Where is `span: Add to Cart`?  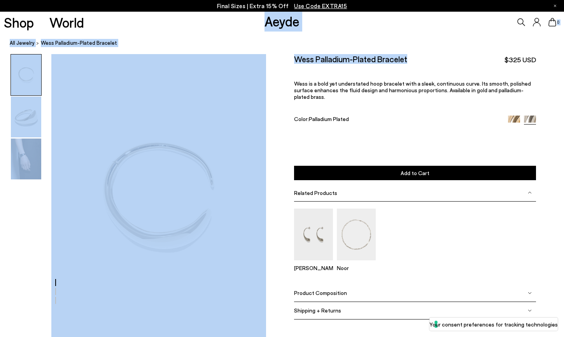
span: Add to Cart is located at coordinates (415, 173).